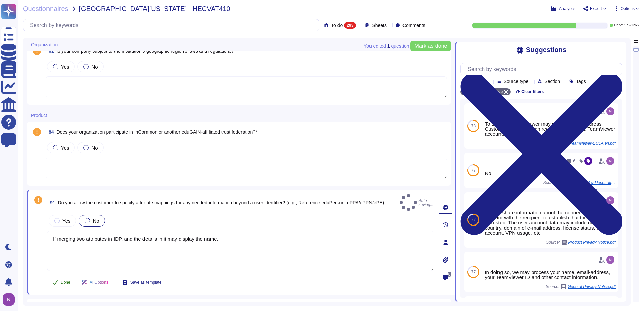  Describe the element at coordinates (416, 203) in the screenshot. I see `span: Auto-saving...` at that location.